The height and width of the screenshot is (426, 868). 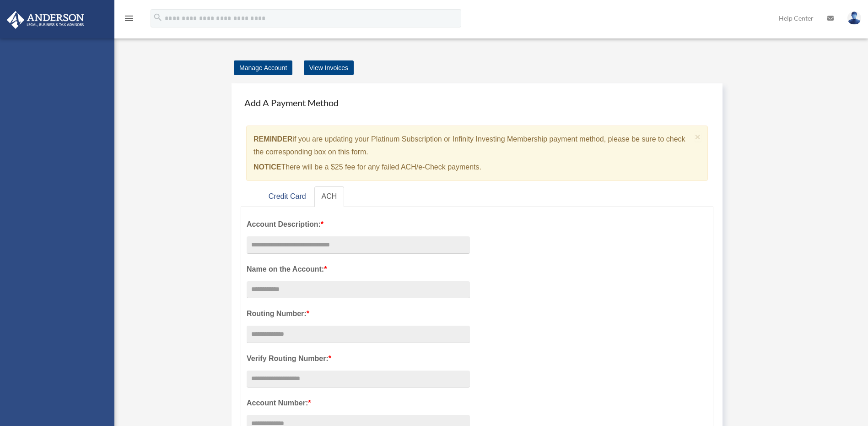 I want to click on i: search, so click(x=158, y=18).